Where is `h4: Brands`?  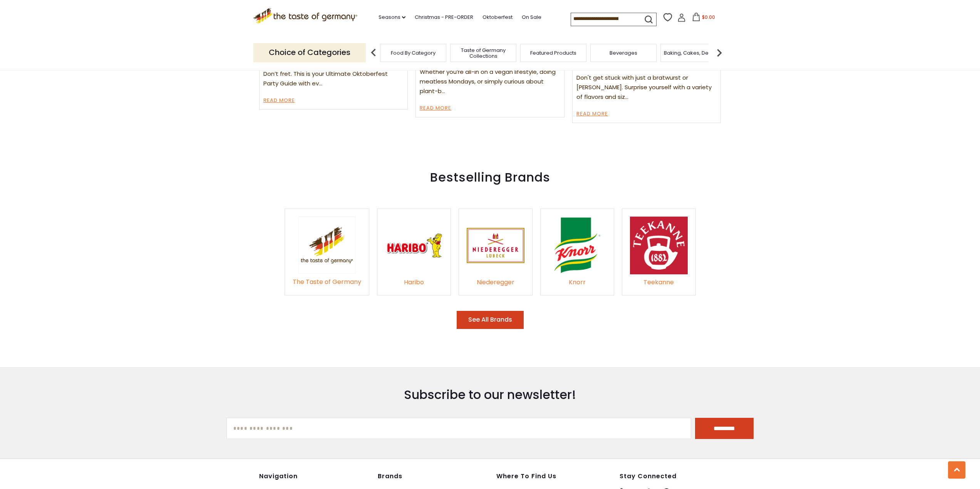
h4: Brands is located at coordinates (433, 477).